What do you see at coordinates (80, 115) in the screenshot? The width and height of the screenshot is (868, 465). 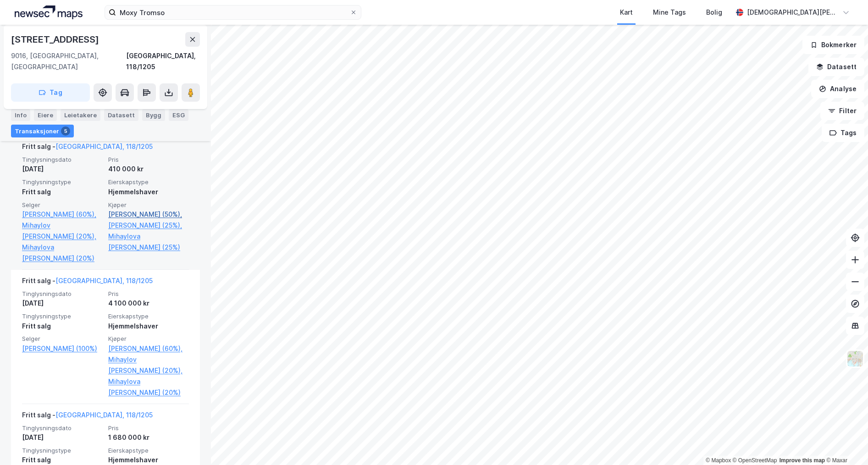 I see `div: Leietakere` at bounding box center [80, 115].